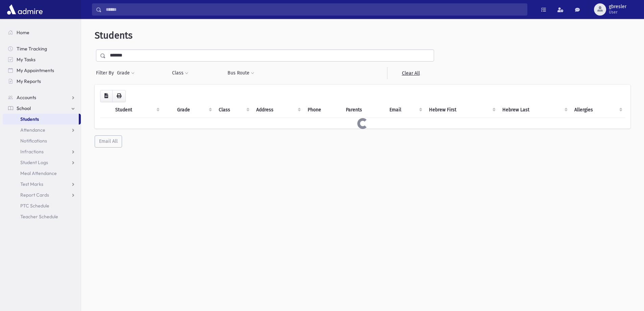 This screenshot has height=311, width=644. Describe the element at coordinates (119, 96) in the screenshot. I see `button: Print` at that location.